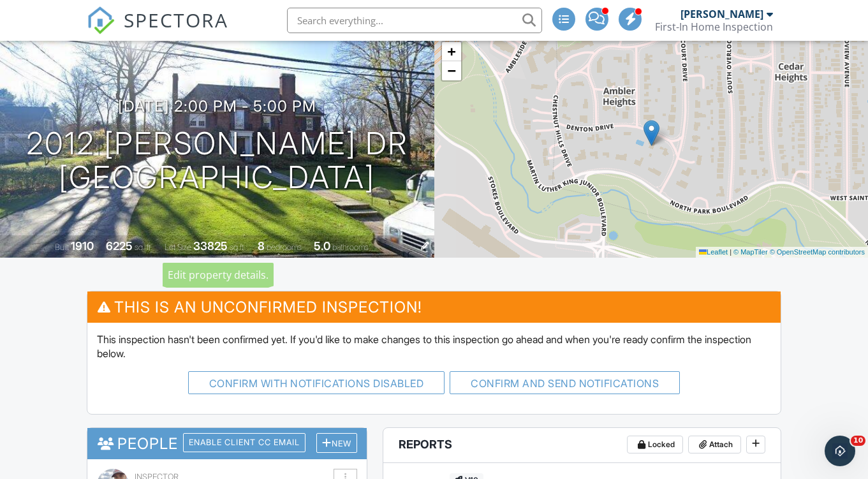 Image resolution: width=868 pixels, height=479 pixels. I want to click on a: © OpenStreetMap contributors, so click(817, 252).